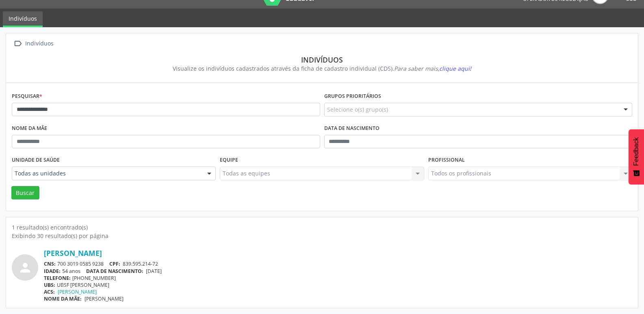  I want to click on i: Para saber mais,, so click(433, 68).